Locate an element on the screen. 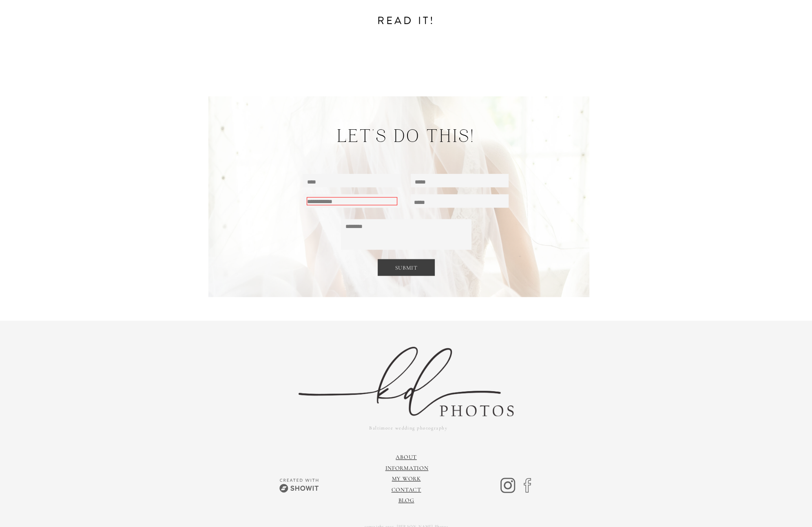 Image resolution: width=812 pixels, height=527 pixels. h2: Baltimore wedding photography is located at coordinates (408, 428).